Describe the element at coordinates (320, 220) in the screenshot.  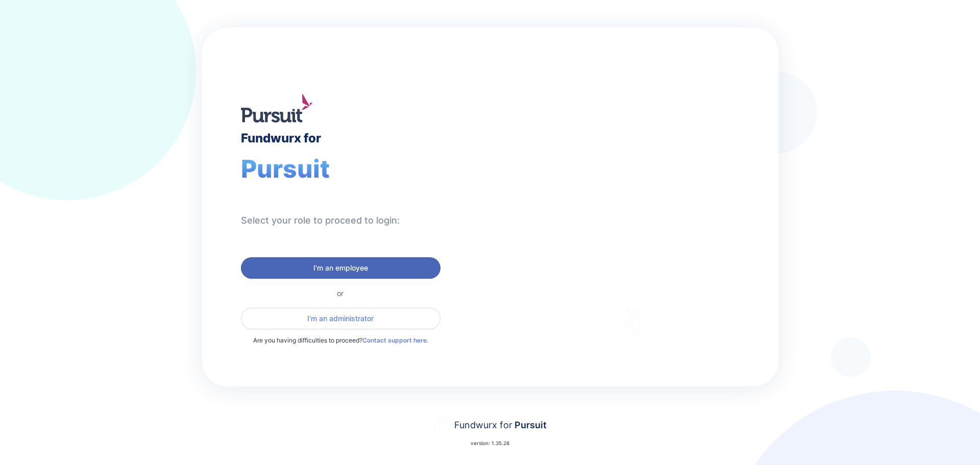
I see `div: Select your role to proceed to login:` at that location.